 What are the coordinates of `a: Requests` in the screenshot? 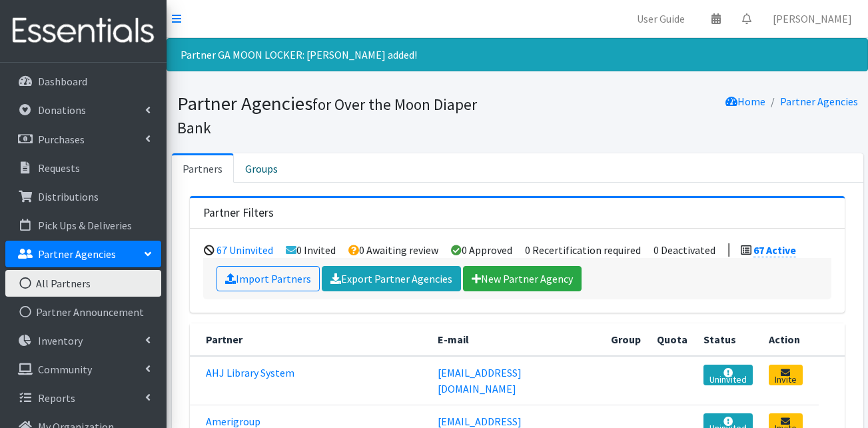 It's located at (84, 168).